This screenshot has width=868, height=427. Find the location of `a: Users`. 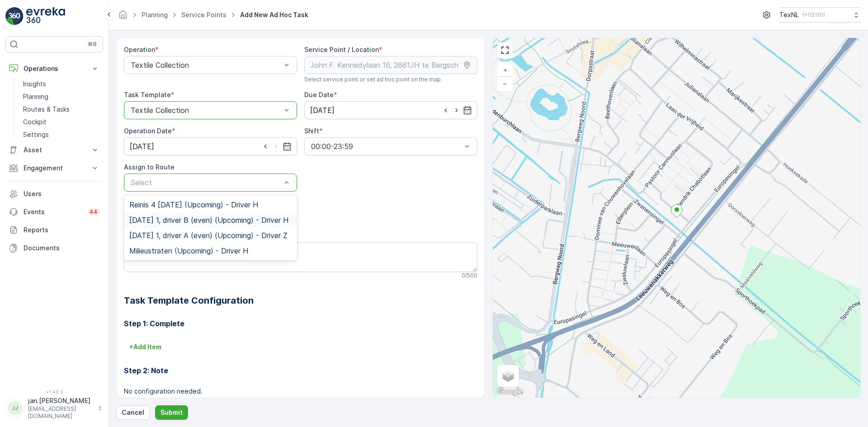

a: Users is located at coordinates (54, 194).